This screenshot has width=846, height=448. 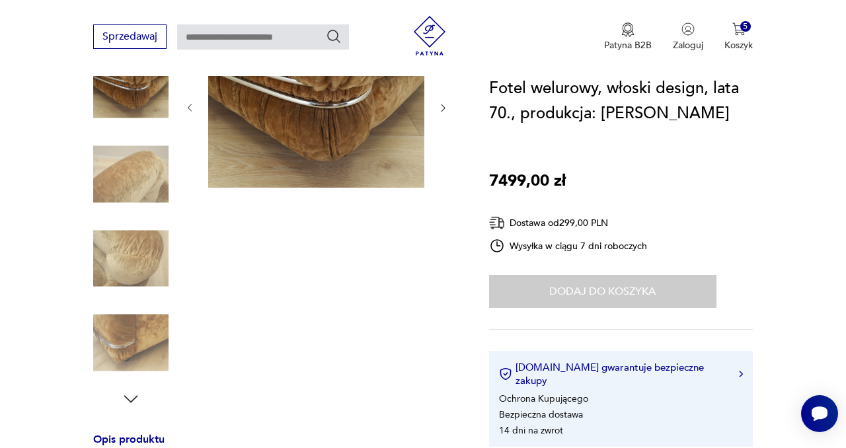 What do you see at coordinates (531, 430) in the screenshot?
I see `li: 14 dni na zwrot` at bounding box center [531, 430].